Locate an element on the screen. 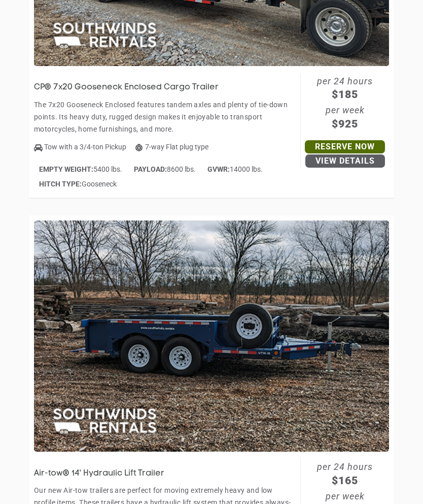  strong: EMPTY WEIGHT: is located at coordinates (66, 169).